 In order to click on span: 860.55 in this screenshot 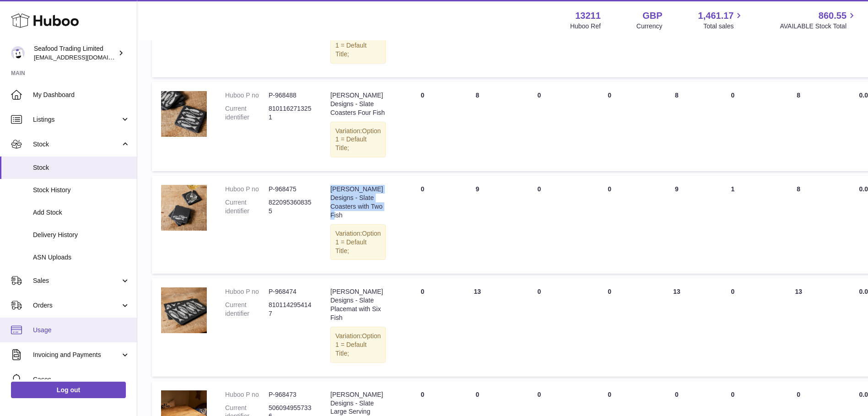, I will do `click(832, 15)`.